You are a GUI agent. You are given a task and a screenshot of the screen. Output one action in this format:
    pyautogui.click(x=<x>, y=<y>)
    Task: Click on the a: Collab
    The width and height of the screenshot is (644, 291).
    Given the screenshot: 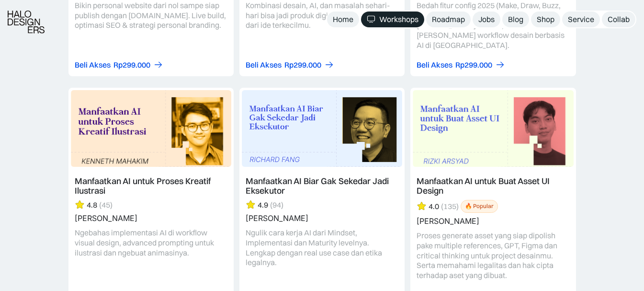 What is the action you would take?
    pyautogui.click(x=618, y=19)
    